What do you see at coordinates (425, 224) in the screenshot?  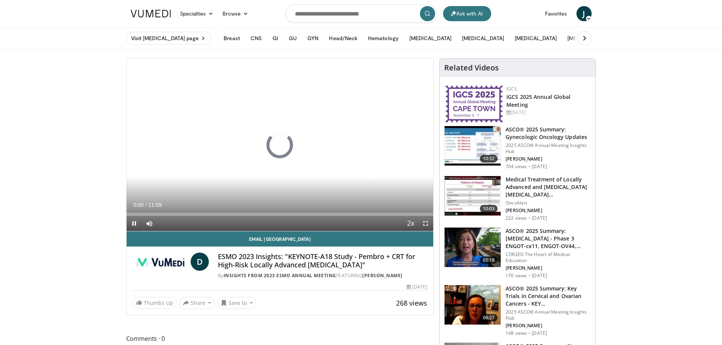 I see `button: Fullscreen` at bounding box center [425, 224].